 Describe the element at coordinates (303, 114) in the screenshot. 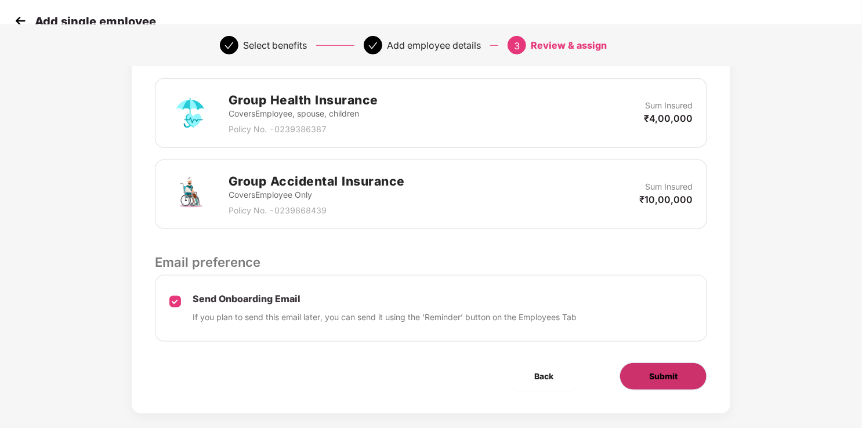

I see `p: Covers Employee, spouse, children` at that location.